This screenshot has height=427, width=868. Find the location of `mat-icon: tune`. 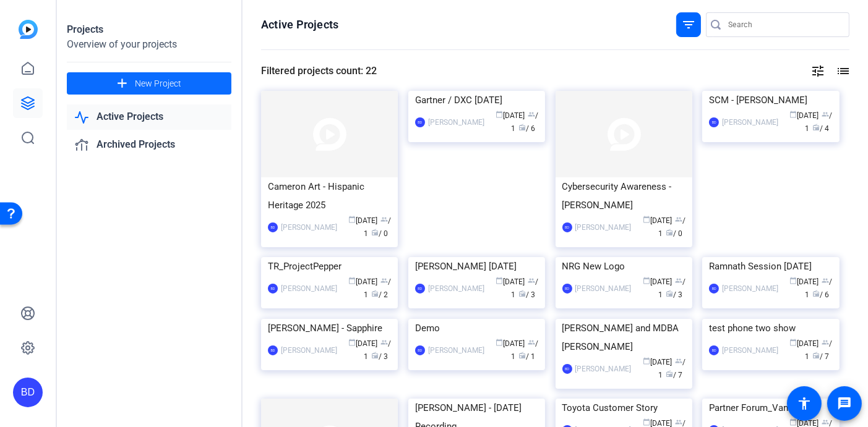

mat-icon: tune is located at coordinates (818, 71).